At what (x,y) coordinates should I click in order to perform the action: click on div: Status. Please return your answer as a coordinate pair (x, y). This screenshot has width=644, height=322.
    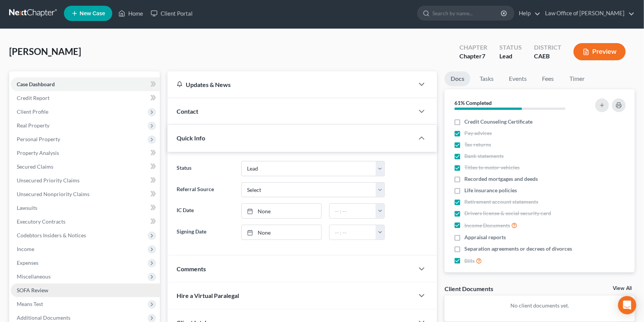
    Looking at the image, I should click on (511, 48).